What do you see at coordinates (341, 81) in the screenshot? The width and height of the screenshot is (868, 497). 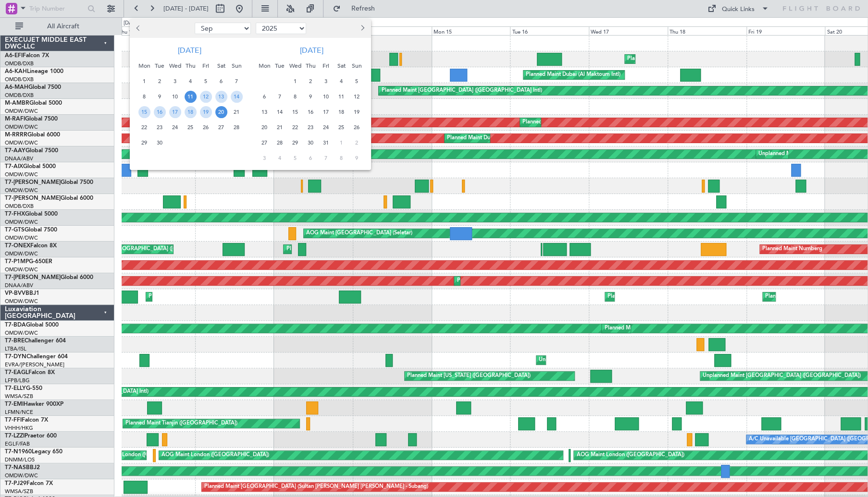 I see `div: 4-10-2025` at bounding box center [341, 81].